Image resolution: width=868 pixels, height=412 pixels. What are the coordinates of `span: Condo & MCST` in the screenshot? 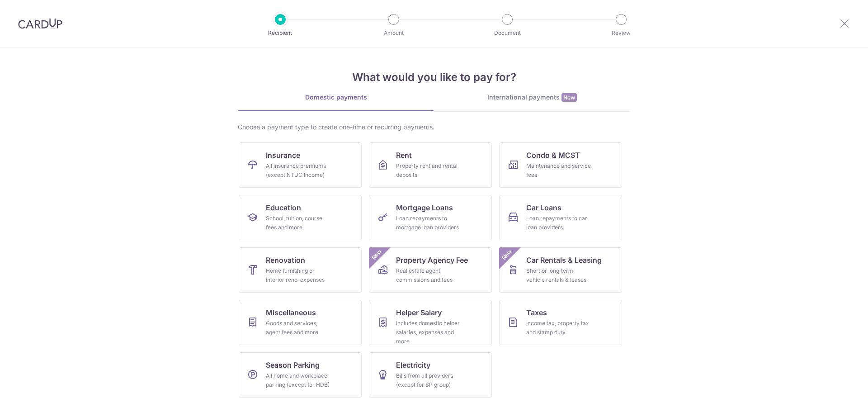 It's located at (553, 155).